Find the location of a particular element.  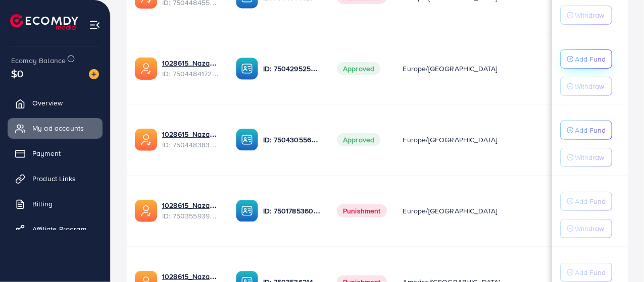

span: ID: 7503559395683516423 is located at coordinates (191, 216).